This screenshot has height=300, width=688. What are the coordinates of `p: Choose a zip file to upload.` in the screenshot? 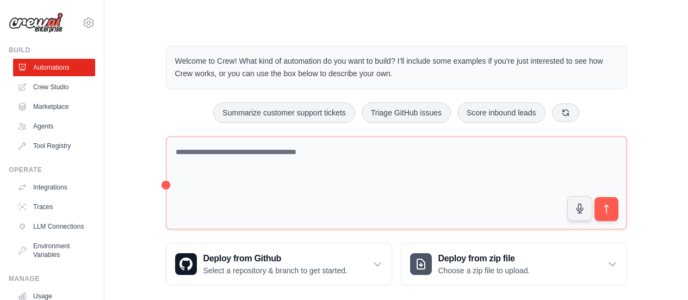 It's located at (484, 270).